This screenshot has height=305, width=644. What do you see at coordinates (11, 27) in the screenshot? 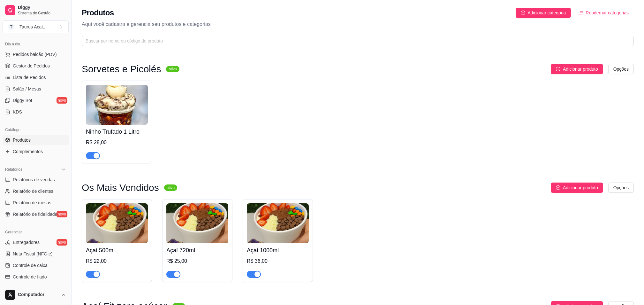
I see `span: T` at bounding box center [11, 27].